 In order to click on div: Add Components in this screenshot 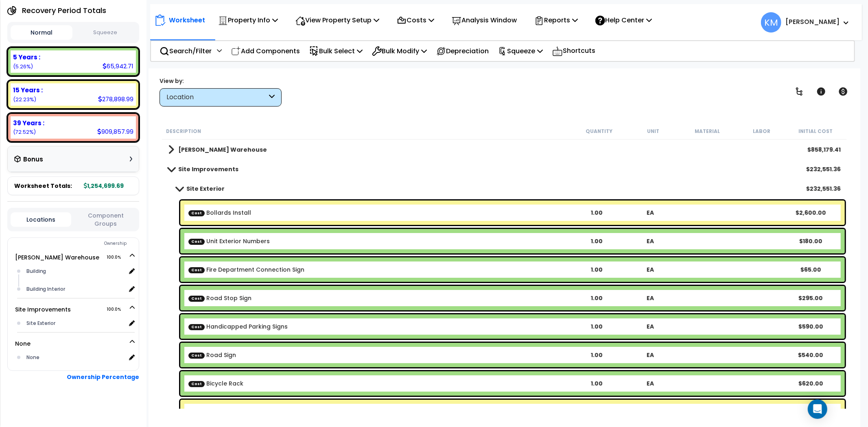, I will do `click(265, 51)`.